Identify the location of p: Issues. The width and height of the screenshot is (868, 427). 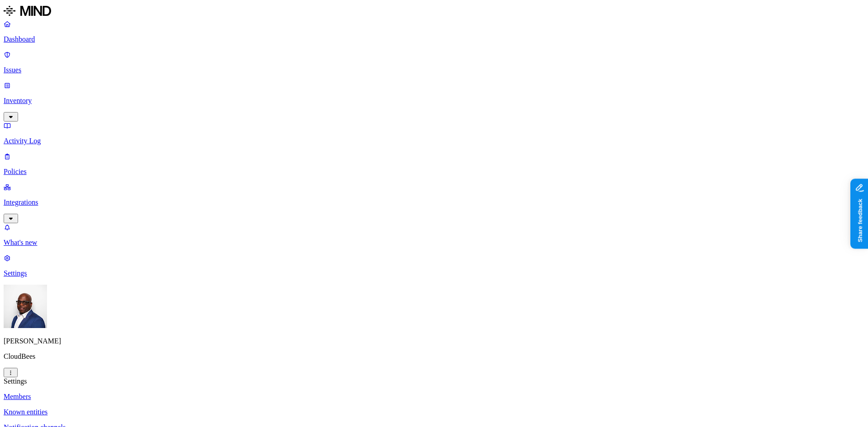
(434, 70).